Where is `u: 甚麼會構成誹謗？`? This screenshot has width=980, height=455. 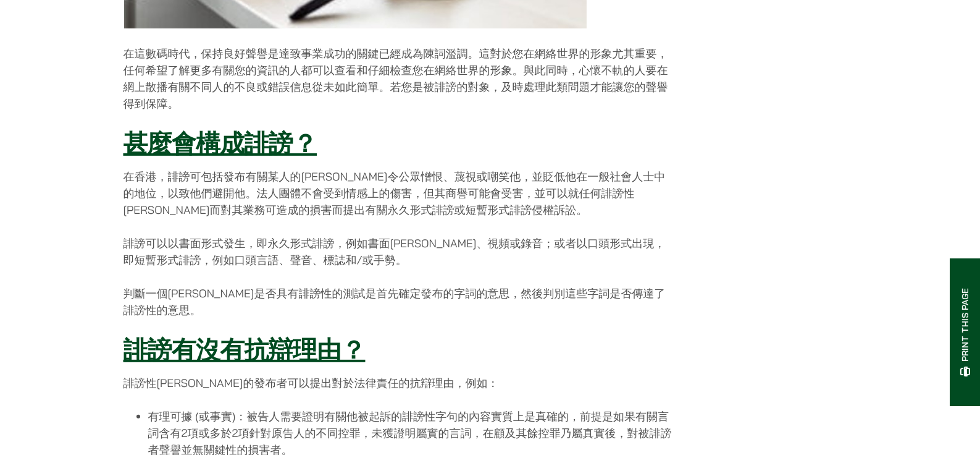 u: 甚麼會構成誹謗？ is located at coordinates (220, 143).